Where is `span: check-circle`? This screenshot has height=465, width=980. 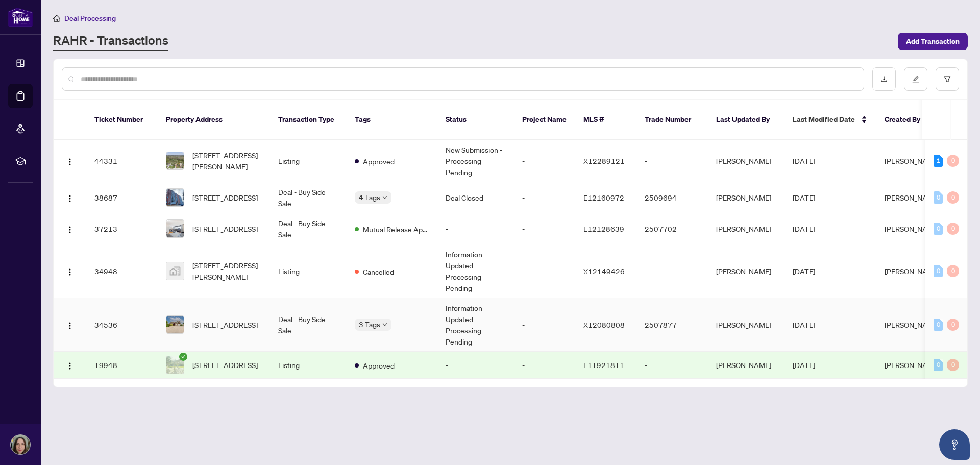 span: check-circle is located at coordinates (184, 357).